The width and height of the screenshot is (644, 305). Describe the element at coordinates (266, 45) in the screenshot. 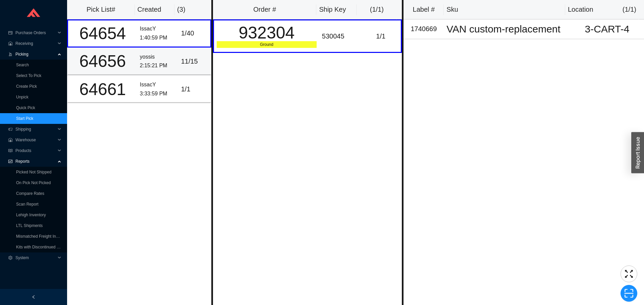

I see `div: Ground` at that location.